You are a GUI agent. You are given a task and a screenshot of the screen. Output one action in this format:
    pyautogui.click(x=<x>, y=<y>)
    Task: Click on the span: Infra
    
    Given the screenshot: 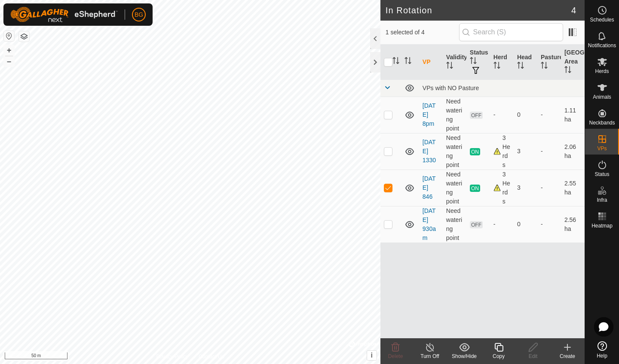 What is the action you would take?
    pyautogui.click(x=602, y=200)
    